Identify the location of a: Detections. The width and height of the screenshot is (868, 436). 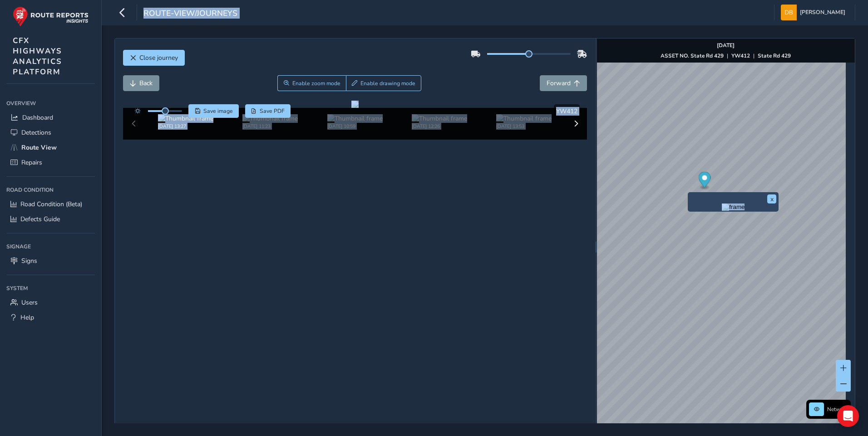
(50, 133).